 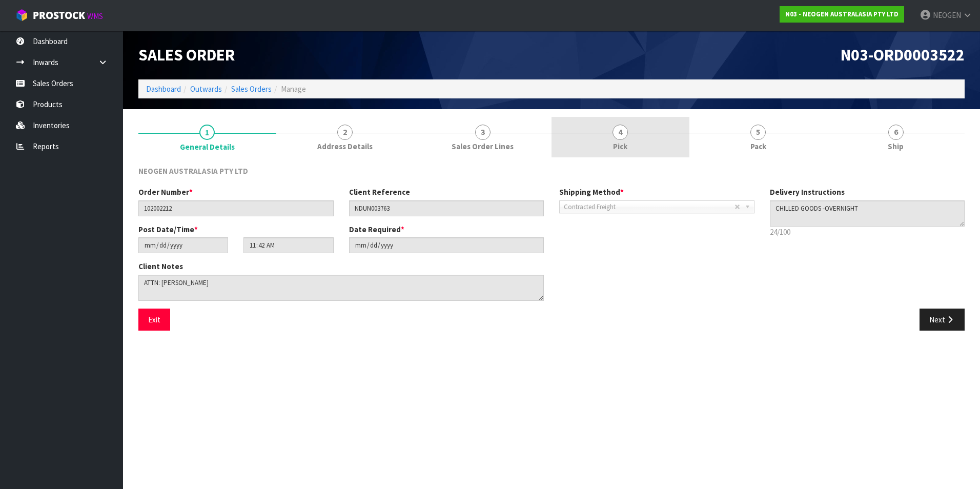 I want to click on span: Ship, so click(x=895, y=146).